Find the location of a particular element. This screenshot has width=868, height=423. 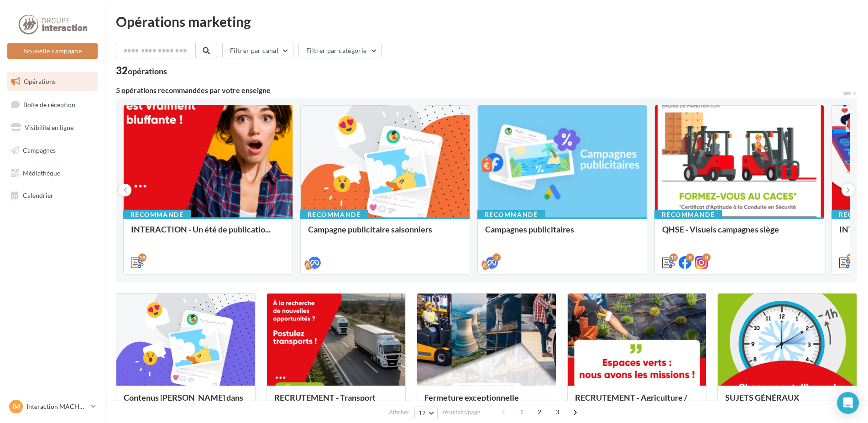

button: Nouvelle campagne is located at coordinates (52, 51).